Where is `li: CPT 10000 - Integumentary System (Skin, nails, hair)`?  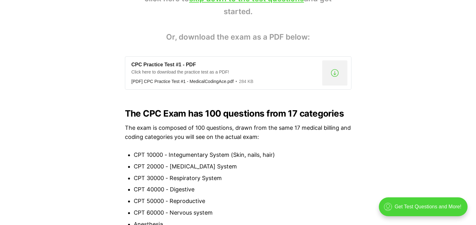 li: CPT 10000 - Integumentary System (Skin, nails, hair) is located at coordinates (242, 155).